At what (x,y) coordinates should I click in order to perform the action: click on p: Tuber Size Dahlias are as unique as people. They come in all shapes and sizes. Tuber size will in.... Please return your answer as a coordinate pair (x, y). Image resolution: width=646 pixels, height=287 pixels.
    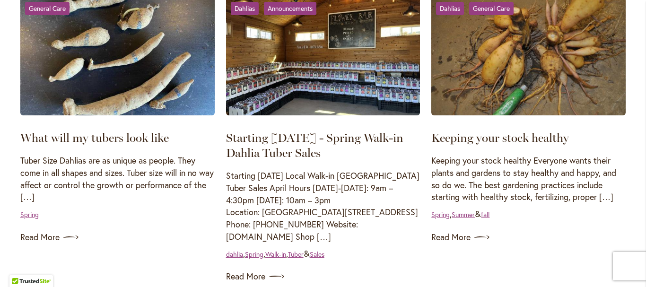
    Looking at the image, I should click on (117, 179).